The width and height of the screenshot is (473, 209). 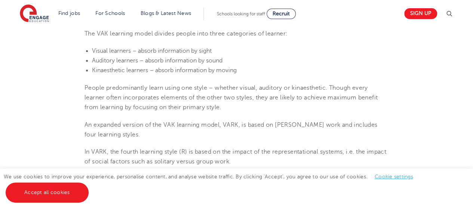 What do you see at coordinates (281, 14) in the screenshot?
I see `a: Recruit` at bounding box center [281, 14].